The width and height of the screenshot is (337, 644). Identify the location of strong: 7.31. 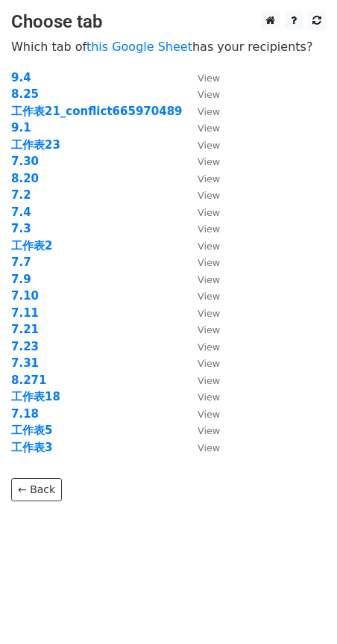
(25, 363).